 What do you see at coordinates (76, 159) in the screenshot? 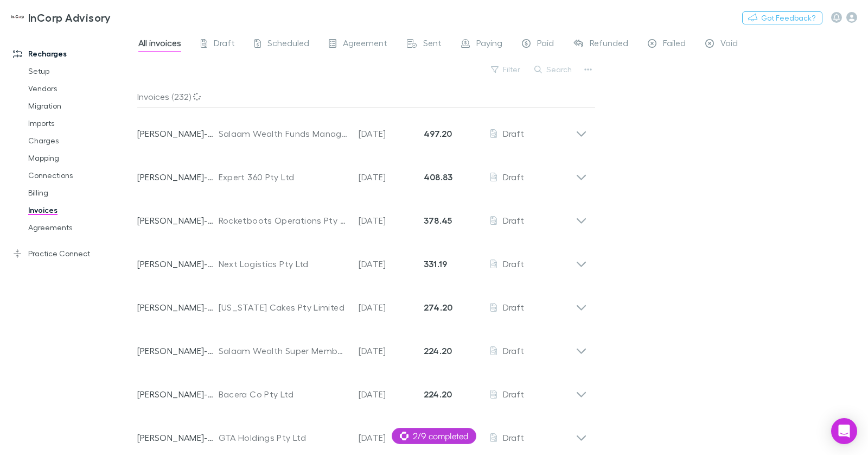
I see `a: Mapping` at bounding box center [76, 159].